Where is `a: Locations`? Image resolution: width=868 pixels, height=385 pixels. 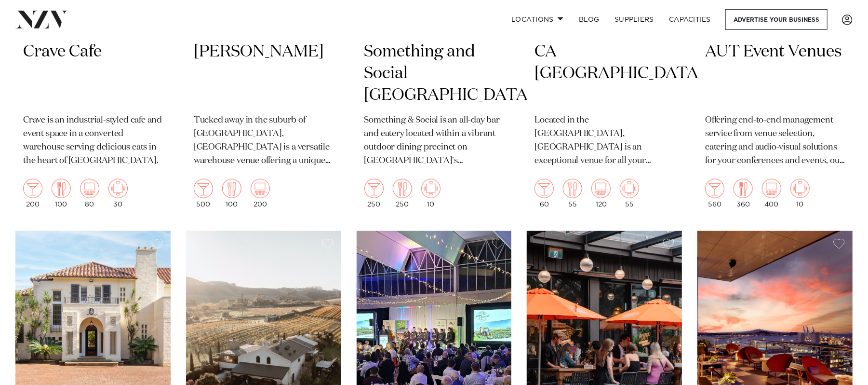 a: Locations is located at coordinates (537, 20).